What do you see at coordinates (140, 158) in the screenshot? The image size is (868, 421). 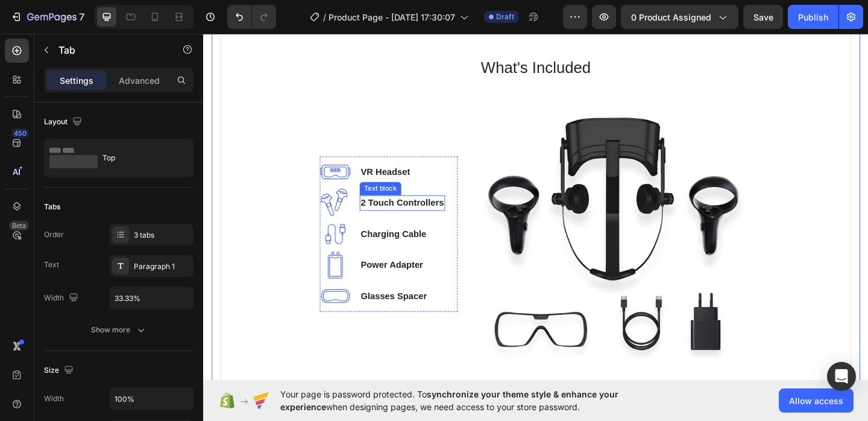 I see `div: Top` at bounding box center [140, 158].